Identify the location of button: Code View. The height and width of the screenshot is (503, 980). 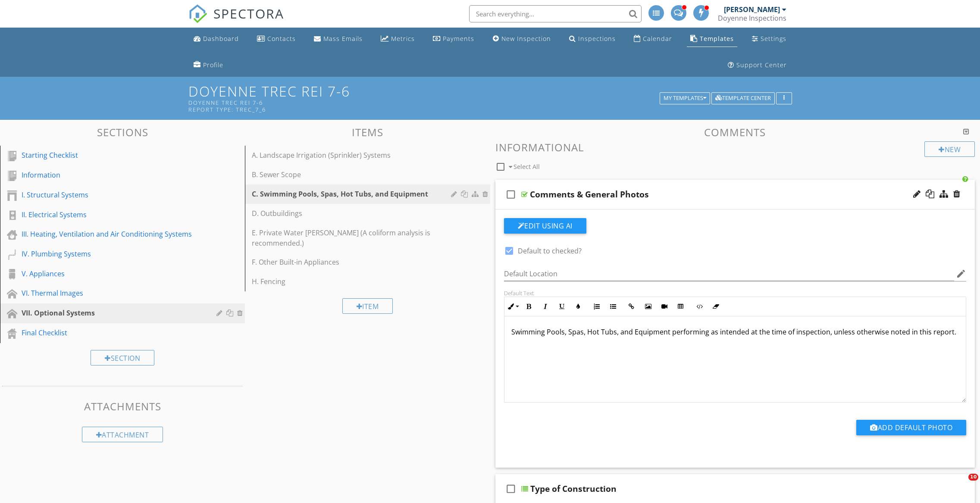
(700, 306).